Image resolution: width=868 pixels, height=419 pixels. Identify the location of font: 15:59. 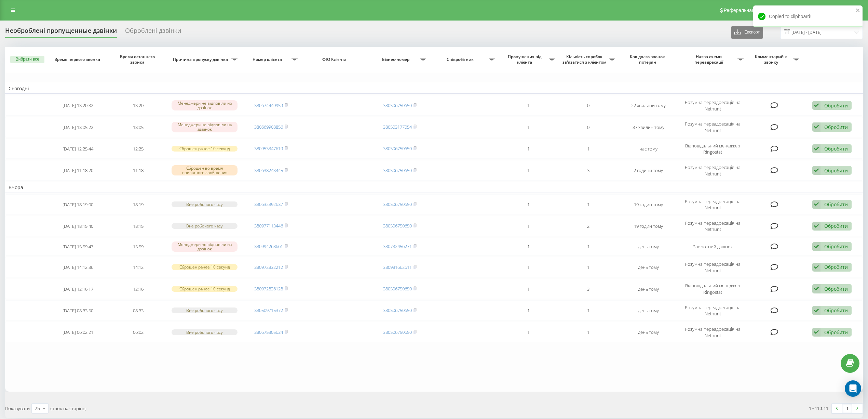
(138, 247).